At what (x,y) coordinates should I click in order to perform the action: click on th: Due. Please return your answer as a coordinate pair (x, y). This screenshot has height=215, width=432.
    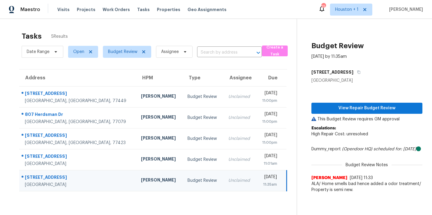
    Looking at the image, I should click on (272, 78).